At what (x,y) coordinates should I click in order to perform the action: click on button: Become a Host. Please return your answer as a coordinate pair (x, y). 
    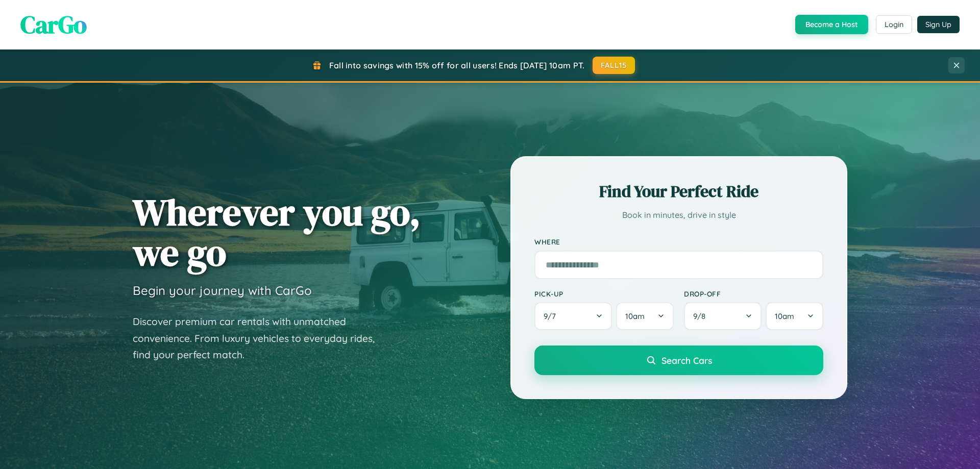
    Looking at the image, I should click on (831, 24).